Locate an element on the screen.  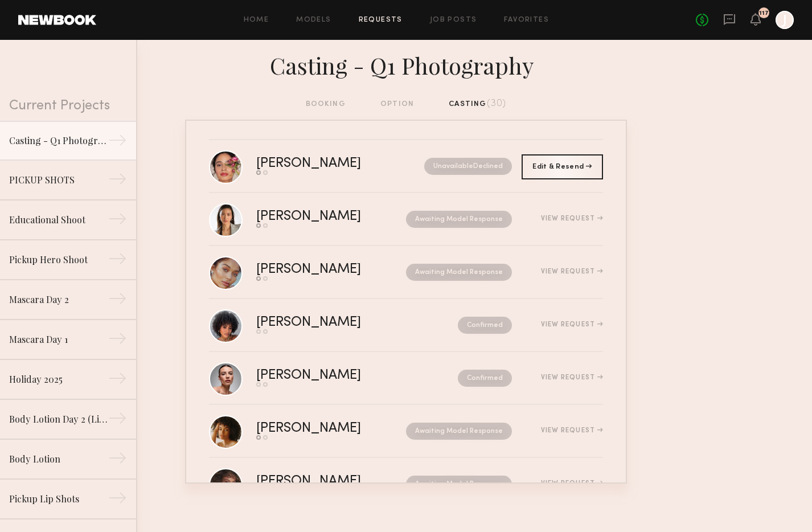
nb-request-status: Unavailable Declined is located at coordinates (468, 167).